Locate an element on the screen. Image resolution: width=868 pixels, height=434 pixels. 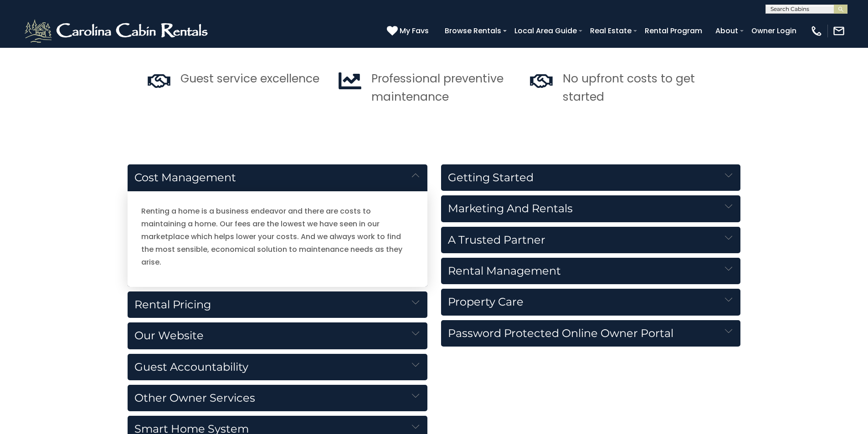
h5: Our Website is located at coordinates (278, 336).